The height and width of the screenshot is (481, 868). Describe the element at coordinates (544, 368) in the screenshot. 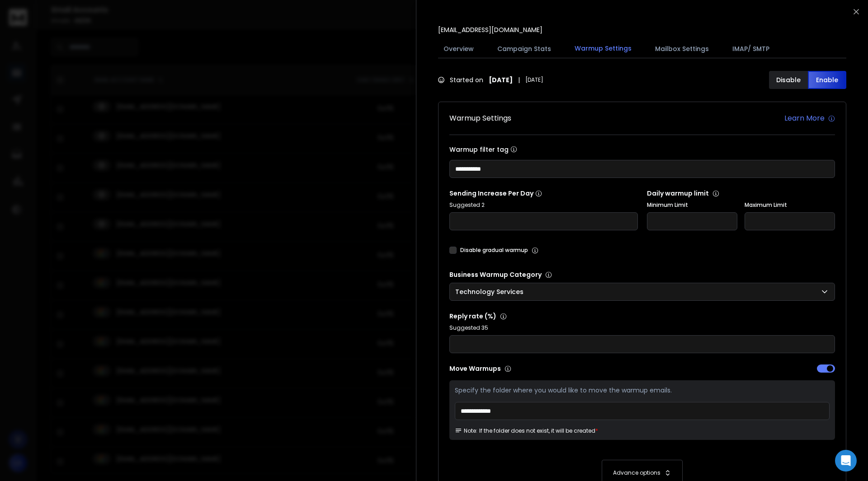

I see `p: Move Warmups` at that location.